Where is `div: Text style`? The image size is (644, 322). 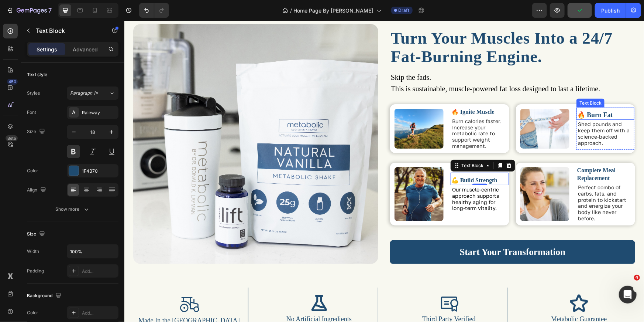 div: Text style is located at coordinates (37, 75).